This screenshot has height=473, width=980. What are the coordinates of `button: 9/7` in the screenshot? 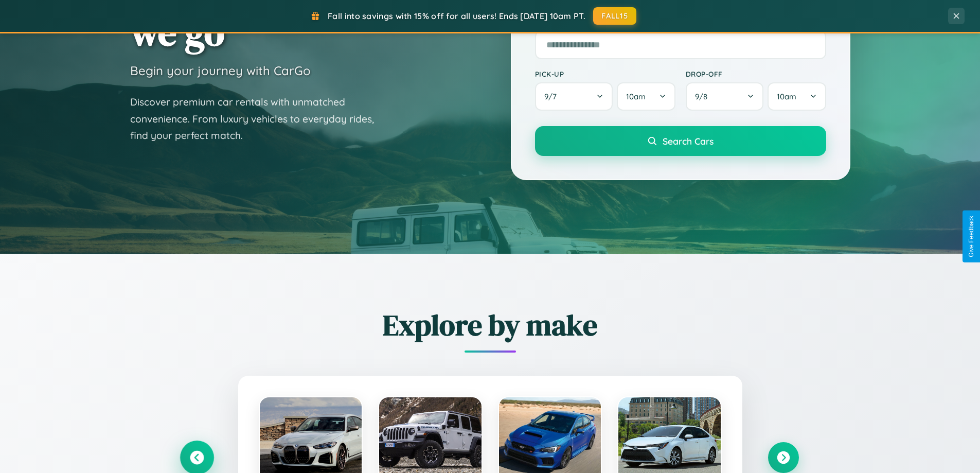 It's located at (574, 97).